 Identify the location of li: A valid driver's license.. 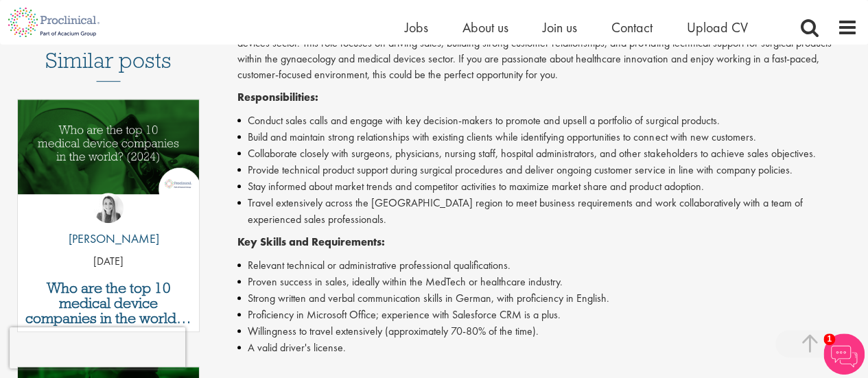
(547, 348).